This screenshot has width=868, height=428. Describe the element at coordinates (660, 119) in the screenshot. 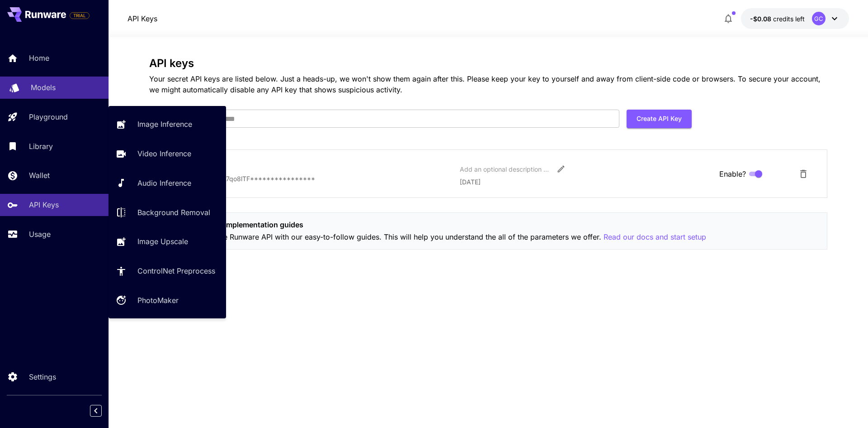

I see `button: Create API Key` at that location.